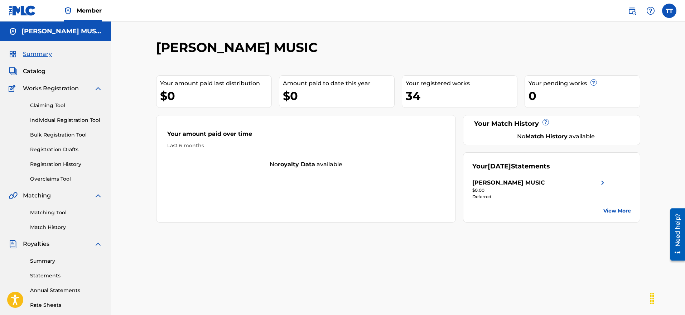 The height and width of the screenshot is (315, 685). Describe the element at coordinates (13, 29) in the screenshot. I see `div: Open Resource Center` at that location.